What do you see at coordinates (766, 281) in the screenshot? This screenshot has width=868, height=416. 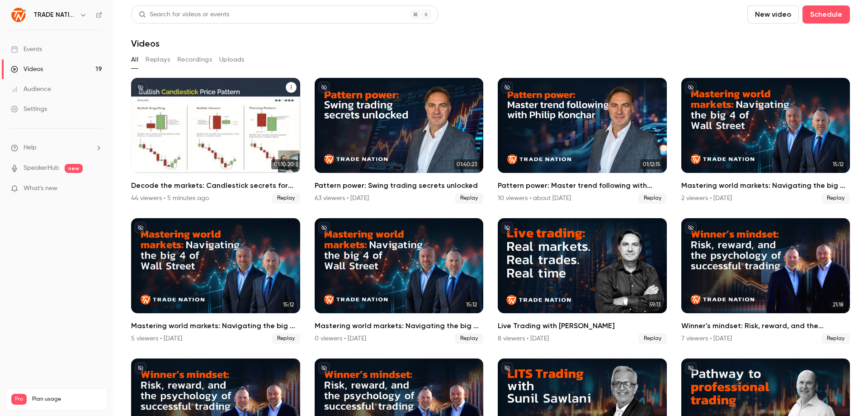 I see `li: Winner's mindset: Risk, reward, and the psychology of successful trading - UK` at bounding box center [766, 281].